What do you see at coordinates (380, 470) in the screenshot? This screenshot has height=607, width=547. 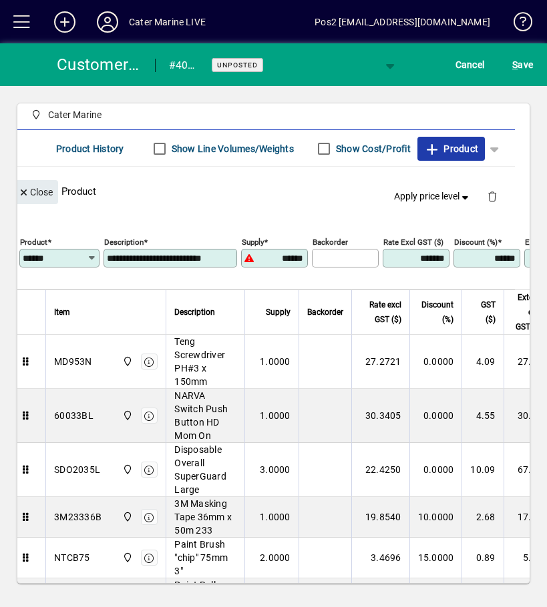 I see `div: 22.4250` at bounding box center [380, 470].